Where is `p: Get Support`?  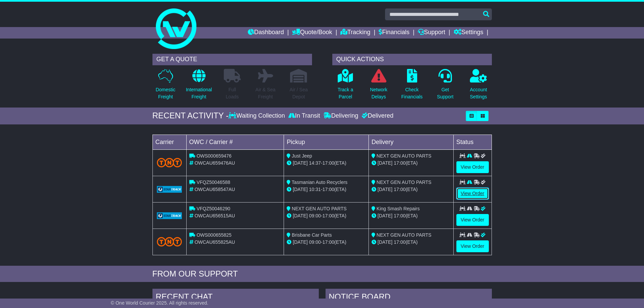 p: Get Support is located at coordinates (445, 94).